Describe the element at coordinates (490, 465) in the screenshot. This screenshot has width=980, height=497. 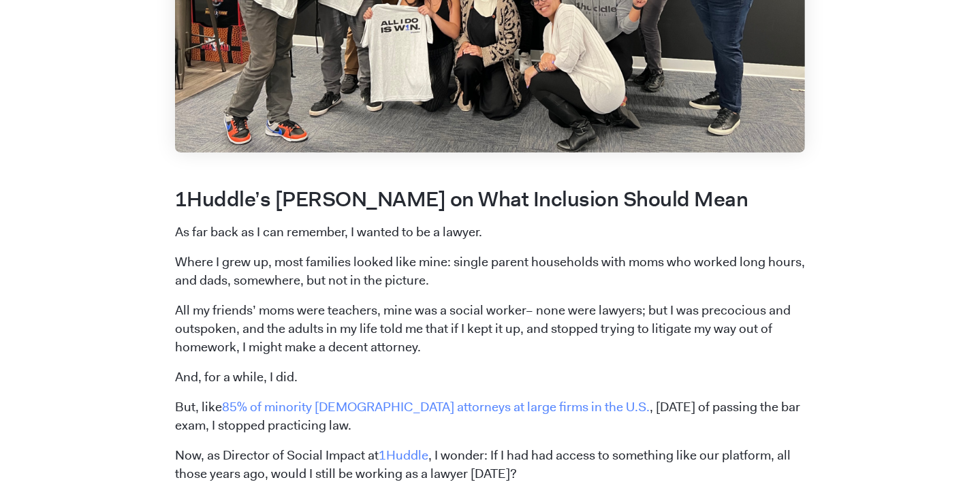
I see `p: Now, as Director of Social Impact at , I wonder: If I had had access to something like our platfo...` at that location.